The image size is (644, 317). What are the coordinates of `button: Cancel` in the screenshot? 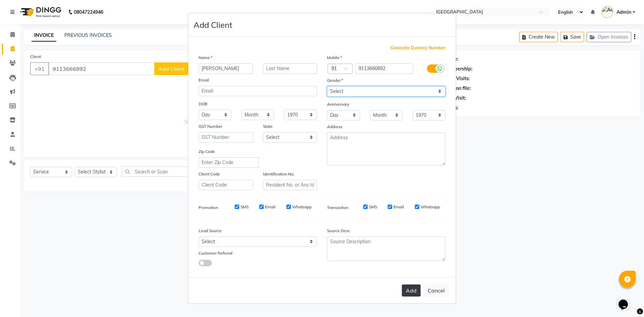 It's located at (436, 291).